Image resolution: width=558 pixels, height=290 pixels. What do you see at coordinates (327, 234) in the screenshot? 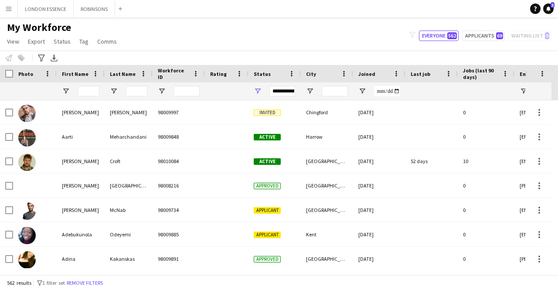
I see `div: Kent` at bounding box center [327, 234].